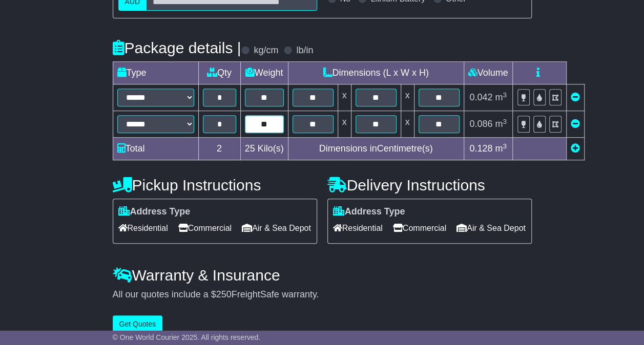 The image size is (644, 345). I want to click on td: Qty, so click(220, 73).